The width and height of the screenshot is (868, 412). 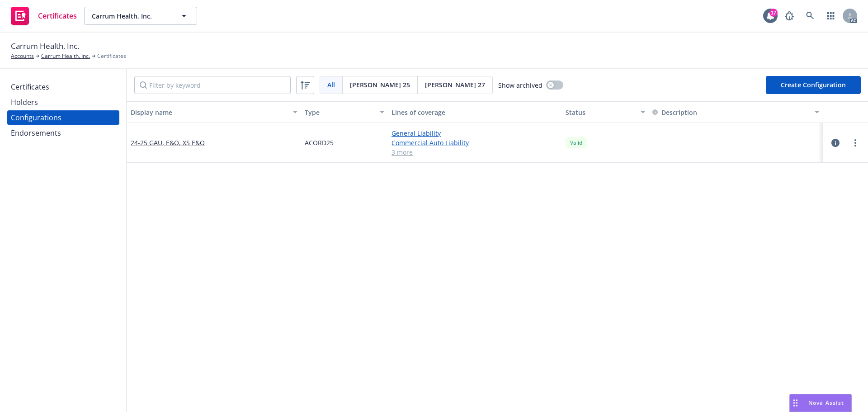 What do you see at coordinates (475, 112) in the screenshot?
I see `div: Lines of coverage` at bounding box center [475, 112].